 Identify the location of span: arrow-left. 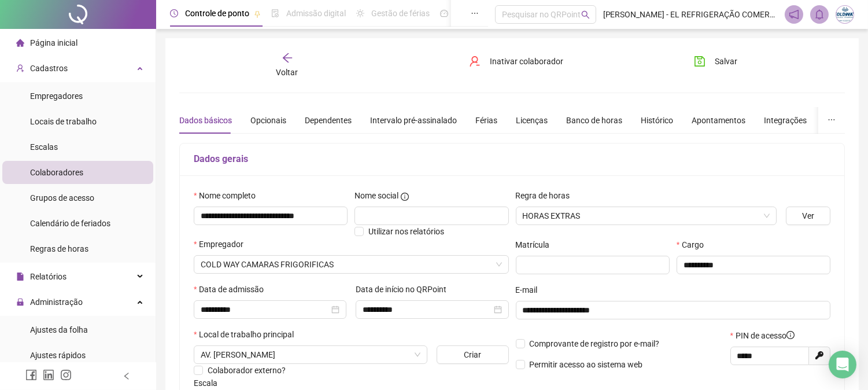
(288, 58).